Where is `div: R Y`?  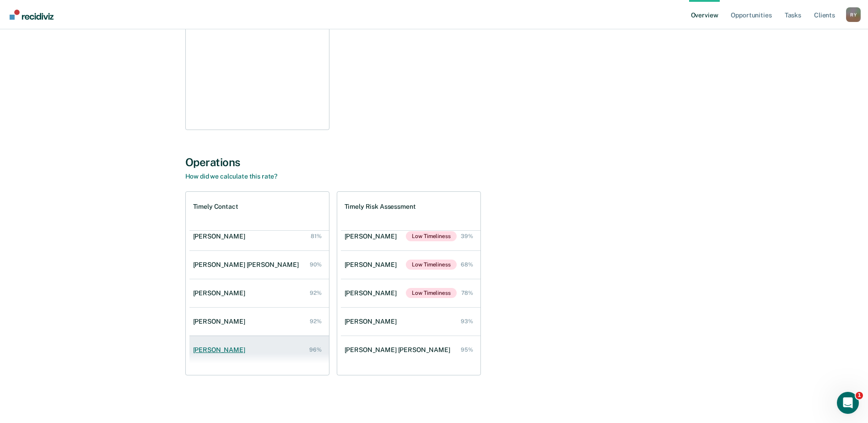 div: R Y is located at coordinates (853, 15).